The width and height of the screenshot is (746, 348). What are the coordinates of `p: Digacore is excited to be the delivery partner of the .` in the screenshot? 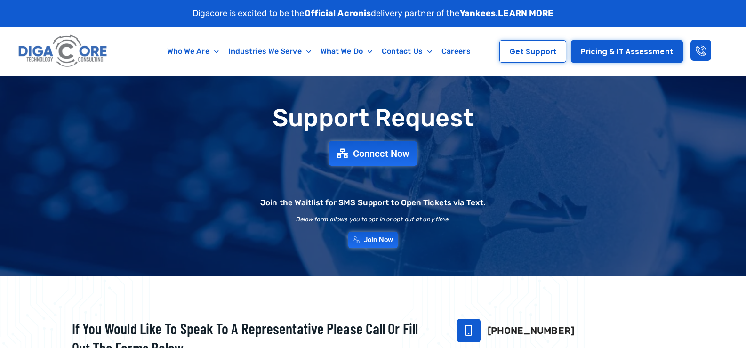 It's located at (373, 13).